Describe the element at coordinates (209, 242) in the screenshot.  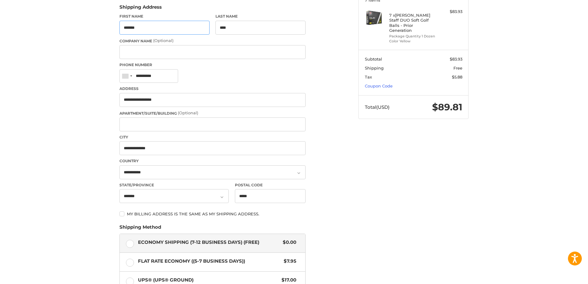
I see `span: Economy Shipping (7-12 Business Days) (Free)` at that location.